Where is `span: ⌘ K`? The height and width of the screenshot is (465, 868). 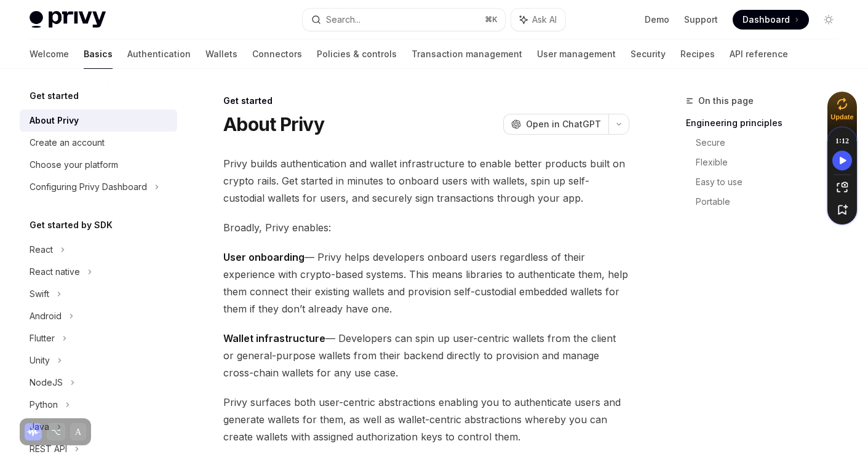 span: ⌘ K is located at coordinates (491, 20).